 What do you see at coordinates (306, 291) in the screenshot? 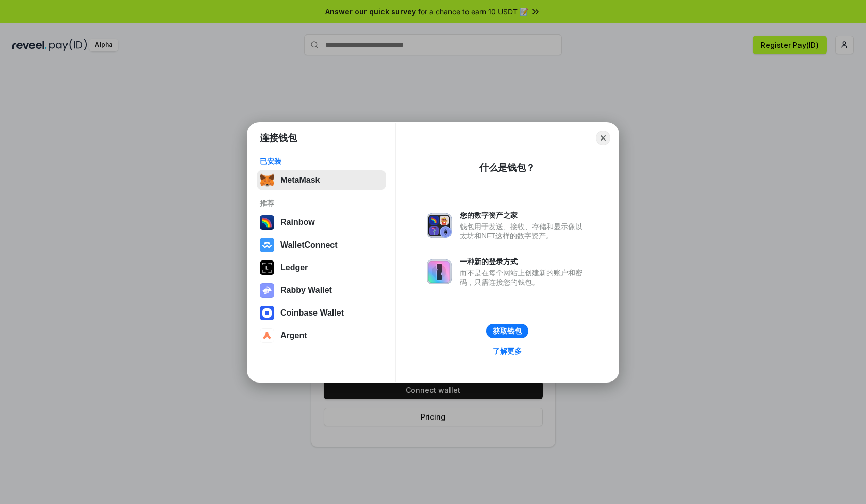
I see `div: Rabby Wallet` at bounding box center [306, 291].